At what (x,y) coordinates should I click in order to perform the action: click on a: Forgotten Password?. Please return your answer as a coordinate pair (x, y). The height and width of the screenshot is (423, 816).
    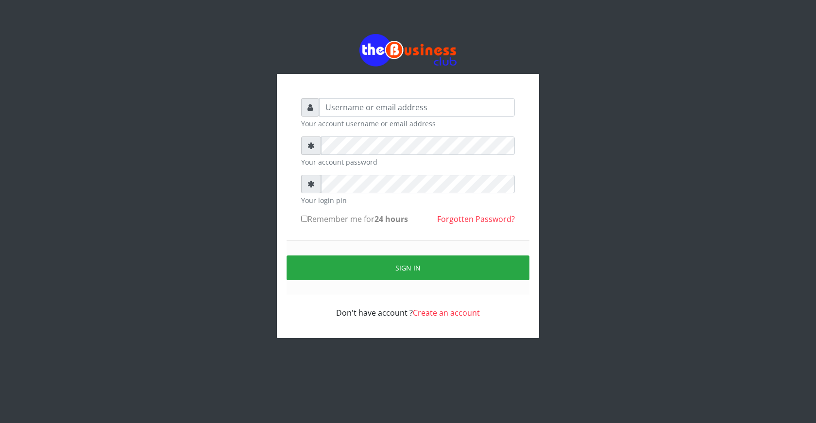
    Looking at the image, I should click on (476, 219).